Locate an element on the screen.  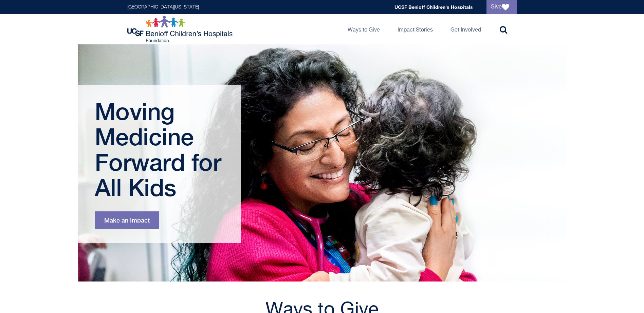
a: Ways to Give is located at coordinates (363, 29).